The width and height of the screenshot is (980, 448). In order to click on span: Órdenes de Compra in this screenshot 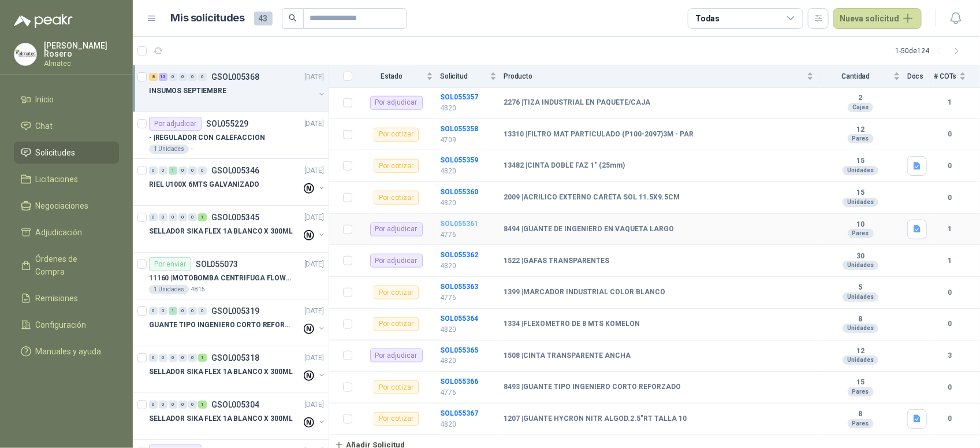, I will do `click(72, 265)`.